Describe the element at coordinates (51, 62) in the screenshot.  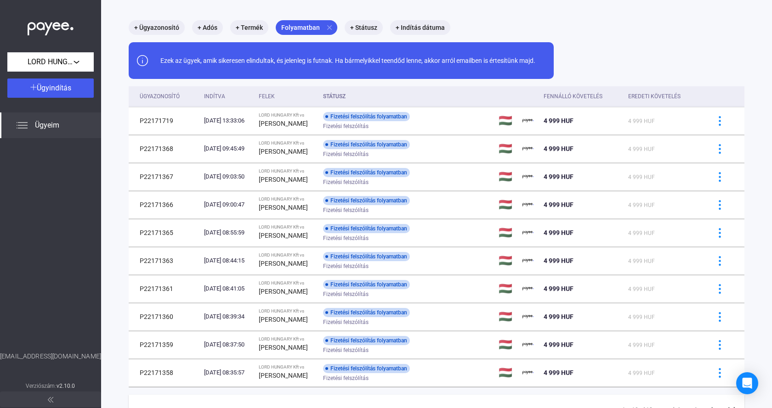
I see `span: LORD HUNGARY Kft` at that location.